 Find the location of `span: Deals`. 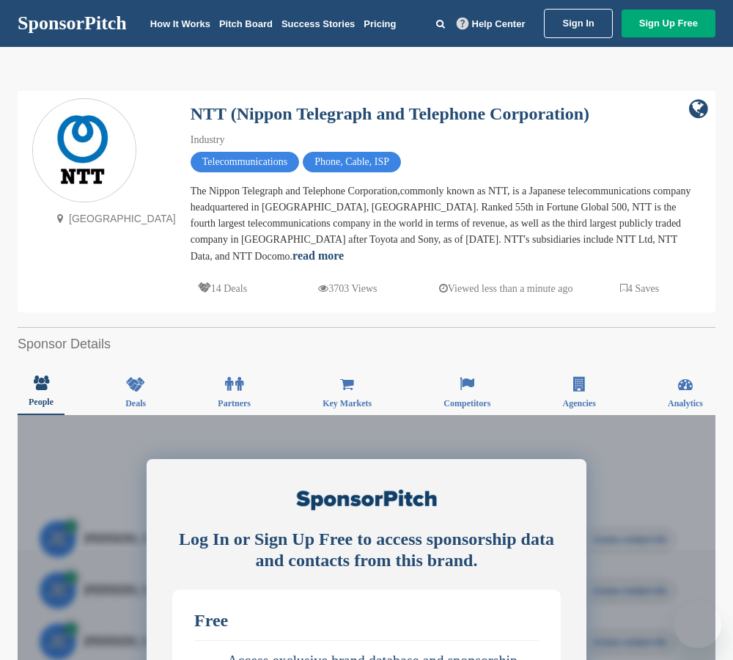

span: Deals is located at coordinates (136, 403).